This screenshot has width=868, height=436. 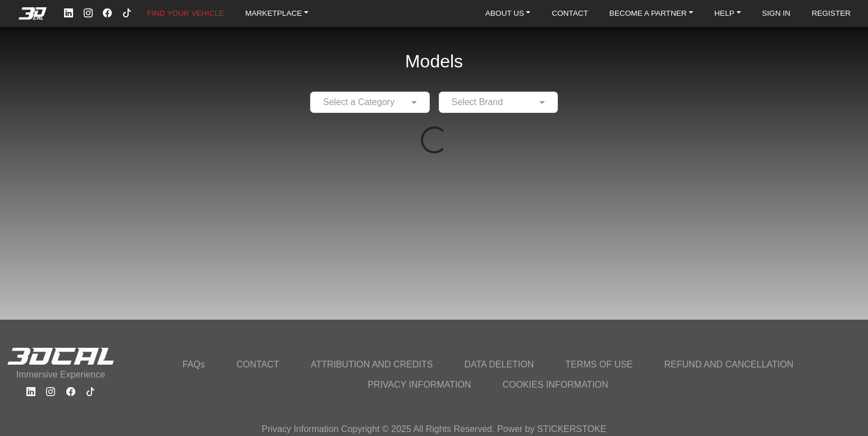 I want to click on a: FAQs, so click(x=194, y=365).